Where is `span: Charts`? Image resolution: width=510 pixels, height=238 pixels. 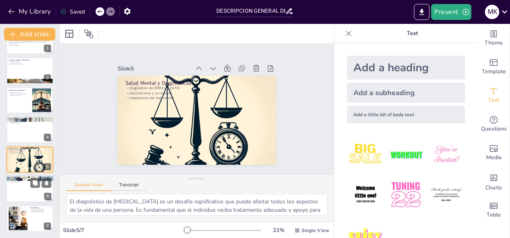
span: Charts is located at coordinates (493, 188).